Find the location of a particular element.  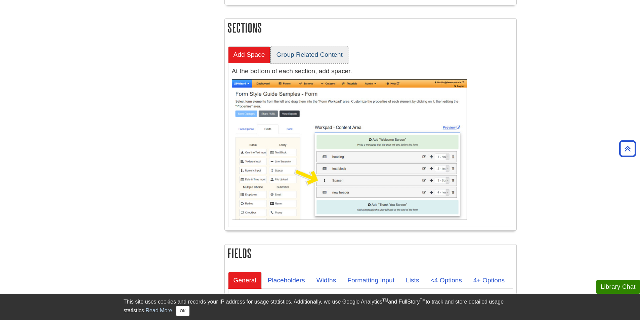

a: General is located at coordinates (245, 280).